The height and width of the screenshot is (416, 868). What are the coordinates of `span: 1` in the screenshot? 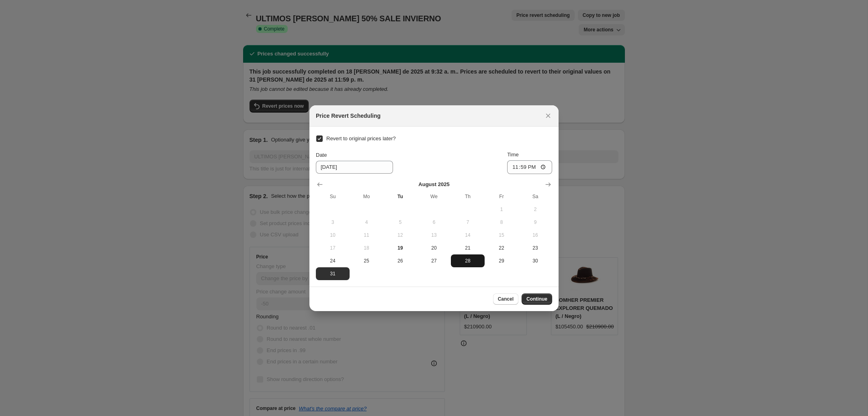 It's located at (501, 210).